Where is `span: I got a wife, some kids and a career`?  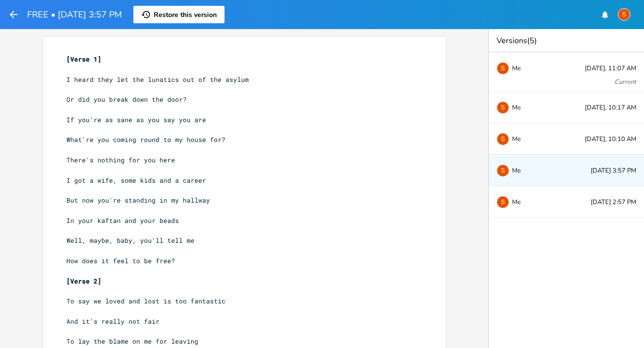
span: I got a wife, some kids and a career is located at coordinates (136, 180).